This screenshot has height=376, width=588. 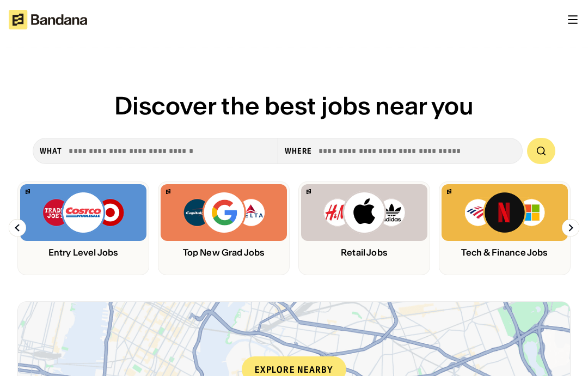 What do you see at coordinates (571, 228) in the screenshot?
I see `img: Right Arrow` at bounding box center [571, 228].